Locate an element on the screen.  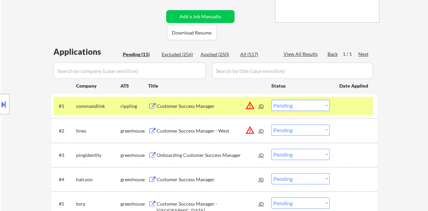
div: Customer Success Manager - West is located at coordinates (208, 131).